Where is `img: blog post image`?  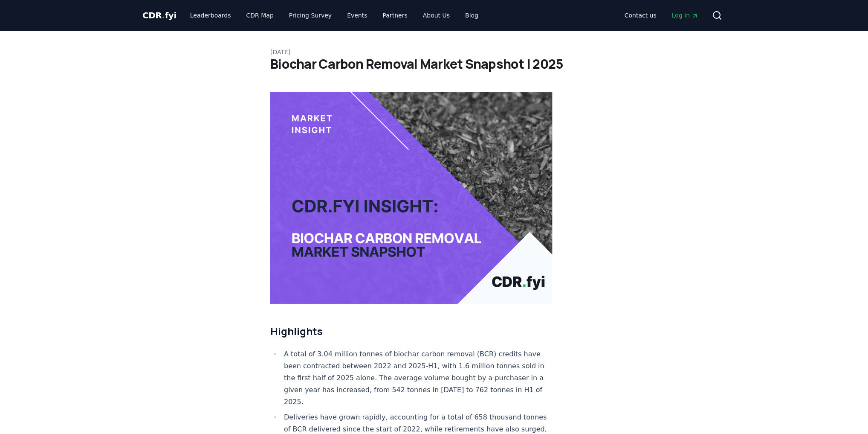 img: blog post image is located at coordinates (412, 198).